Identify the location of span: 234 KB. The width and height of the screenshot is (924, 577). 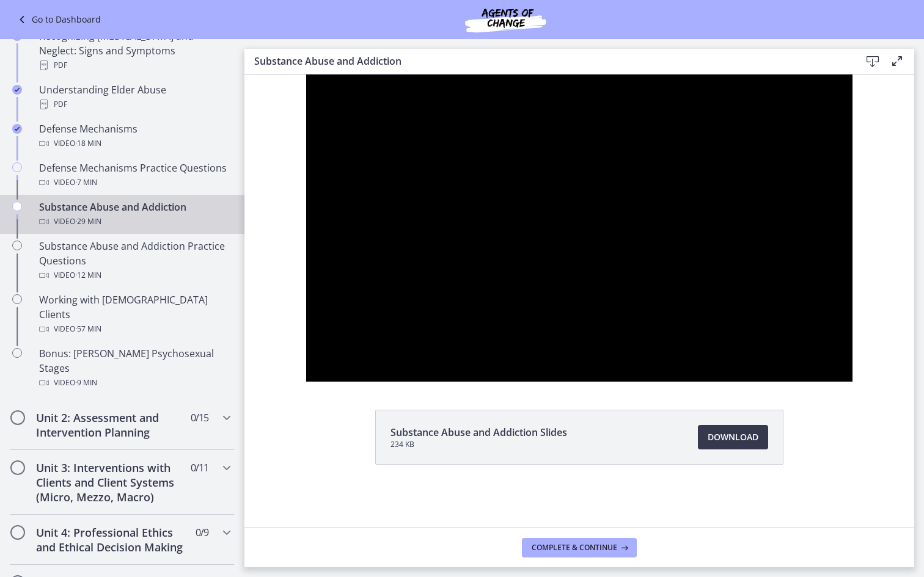
(478, 445).